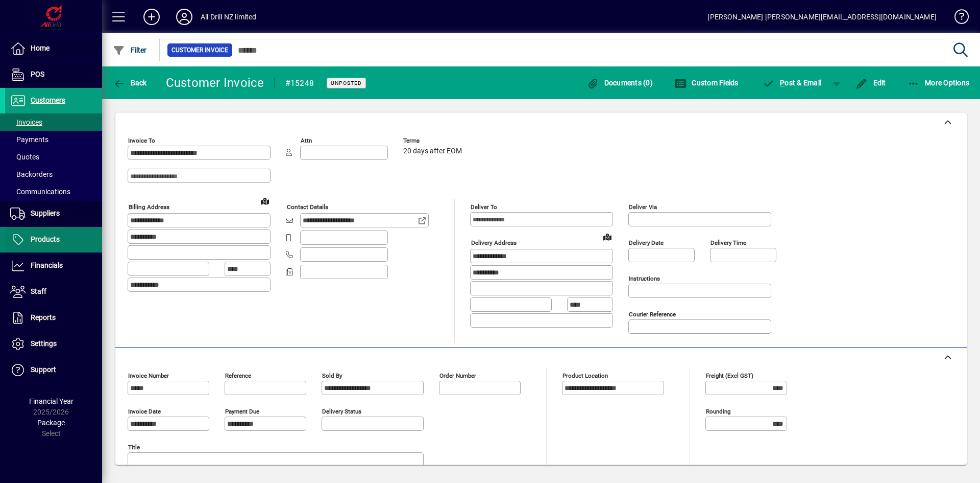 Image resolution: width=980 pixels, height=483 pixels. What do you see at coordinates (144, 411) in the screenshot?
I see `mat-label: Invoice date` at bounding box center [144, 411].